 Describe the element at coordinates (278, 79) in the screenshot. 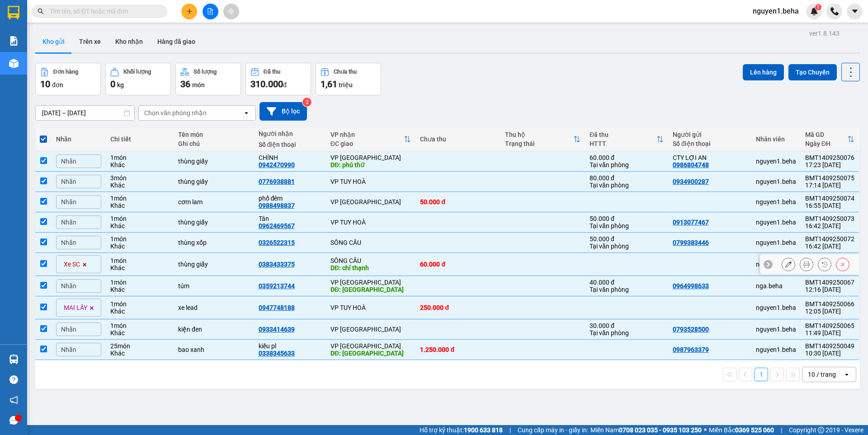

I see `button: Đã thu310.000đ` at that location.